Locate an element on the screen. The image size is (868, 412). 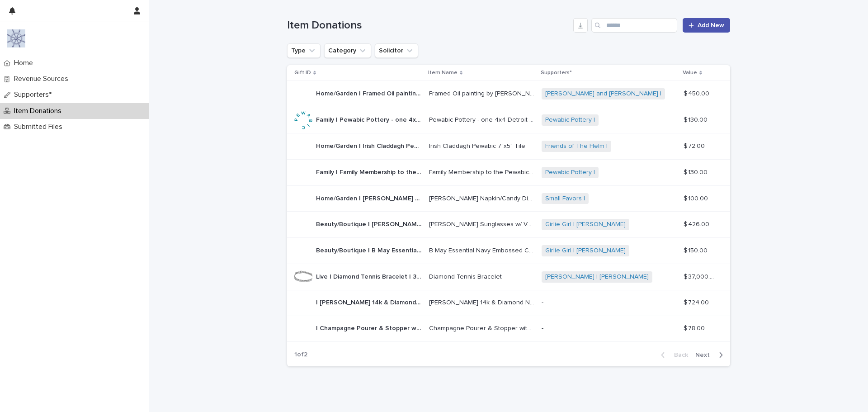
p: Beauty/Boutique | B May Essential Navy Embossed Croc Pouch | 150 is located at coordinates (370, 250).